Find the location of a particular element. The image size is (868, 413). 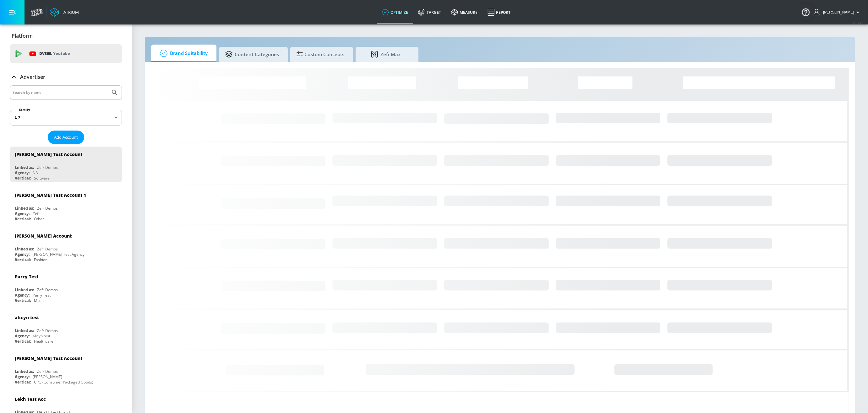

button: Open Resource Center is located at coordinates (805, 12).